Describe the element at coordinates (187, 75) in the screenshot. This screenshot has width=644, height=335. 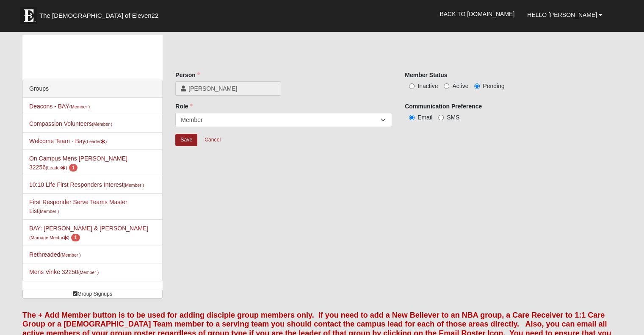
I see `label: Person` at that location.